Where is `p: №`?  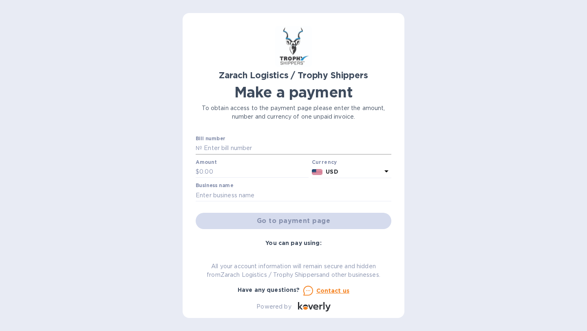 p: № is located at coordinates (199, 148).